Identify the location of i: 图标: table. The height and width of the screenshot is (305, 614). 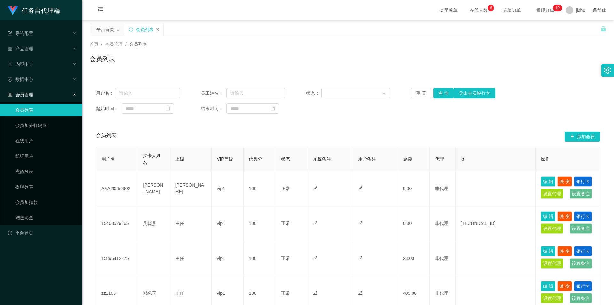
(10, 95).